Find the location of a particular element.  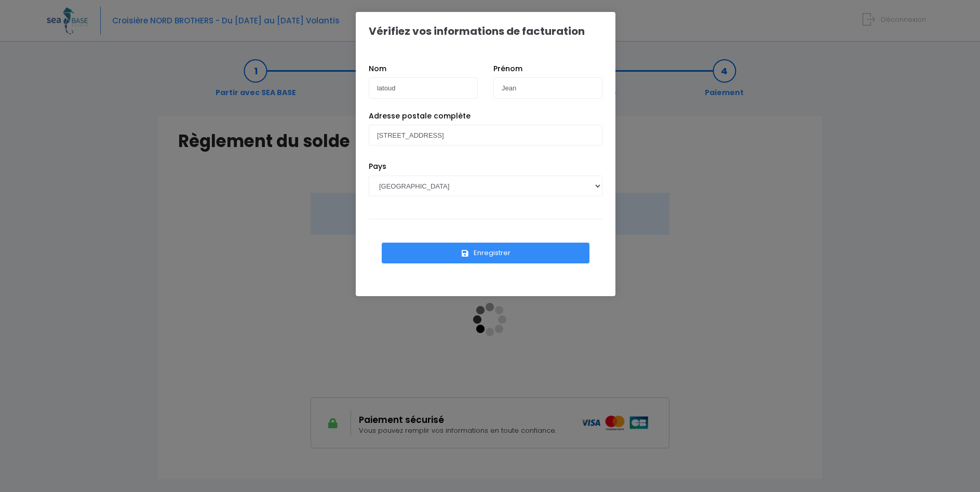

label: Pays is located at coordinates (378, 167).